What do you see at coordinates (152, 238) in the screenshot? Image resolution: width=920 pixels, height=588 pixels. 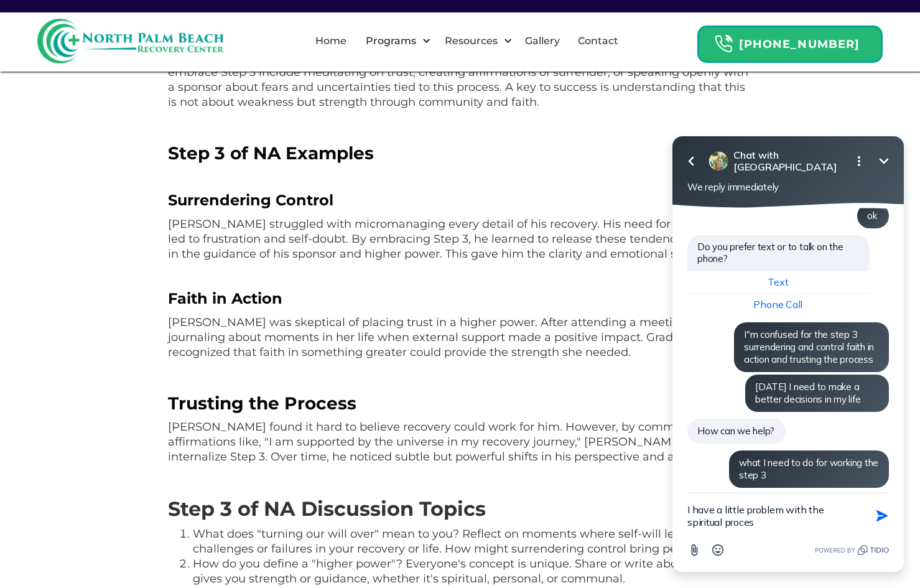 I see `span: I"m confused for the step 3 surrendering and control faith in action and trusting the process` at bounding box center [152, 238].